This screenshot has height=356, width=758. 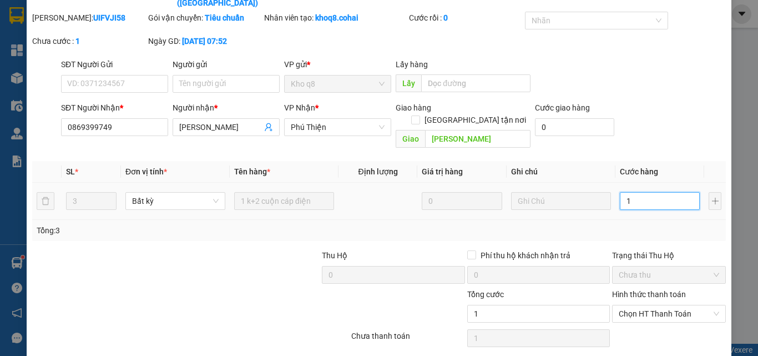 I want to click on div: Người nhận, so click(x=226, y=108).